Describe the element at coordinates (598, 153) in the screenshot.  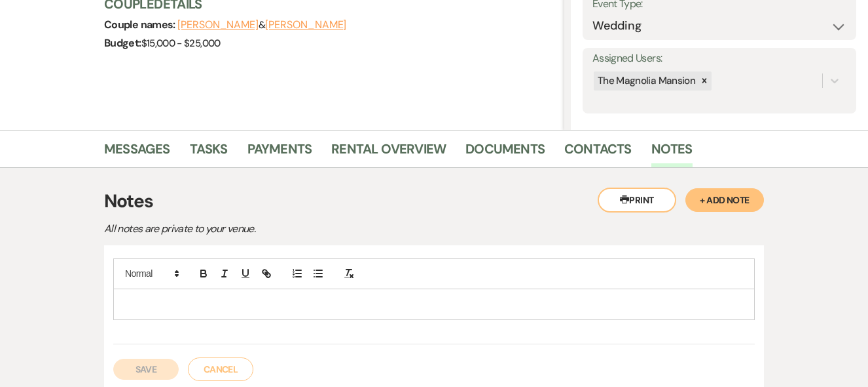
I see `a: Contacts` at that location.